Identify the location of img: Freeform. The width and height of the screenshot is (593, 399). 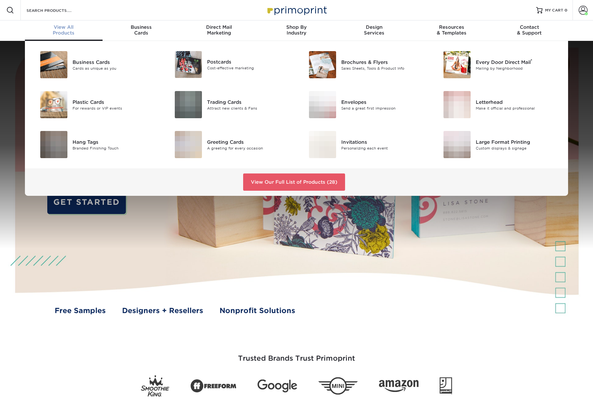
(213, 386).